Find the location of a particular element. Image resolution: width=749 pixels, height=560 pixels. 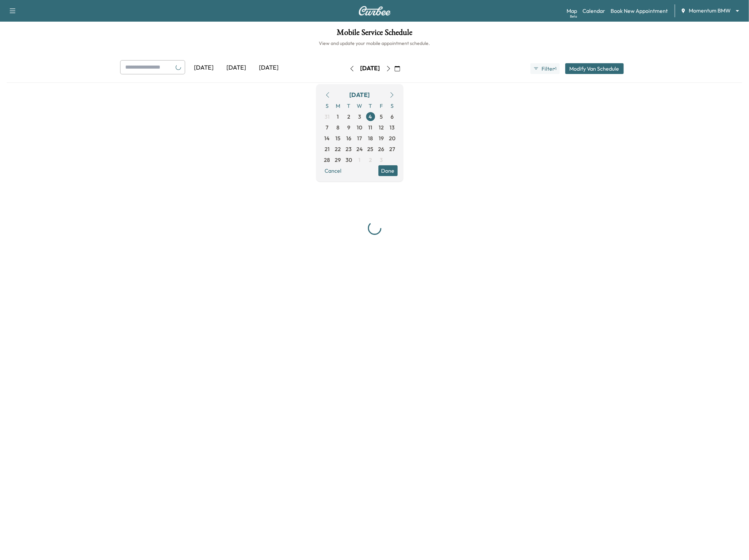

span: 30 is located at coordinates (349, 160).